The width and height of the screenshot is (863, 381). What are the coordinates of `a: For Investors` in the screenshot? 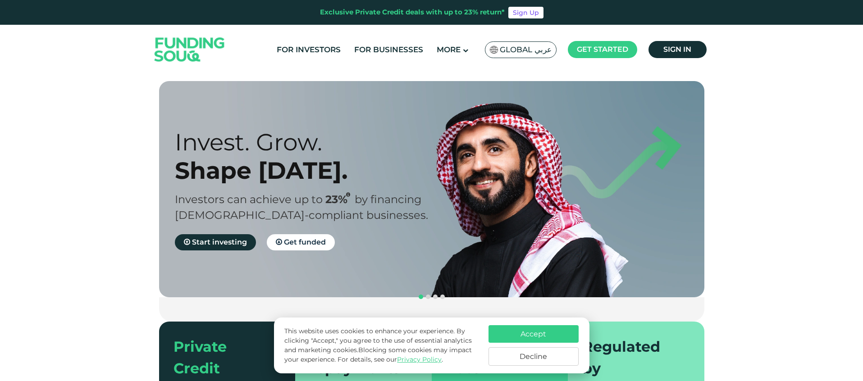 It's located at (309, 50).